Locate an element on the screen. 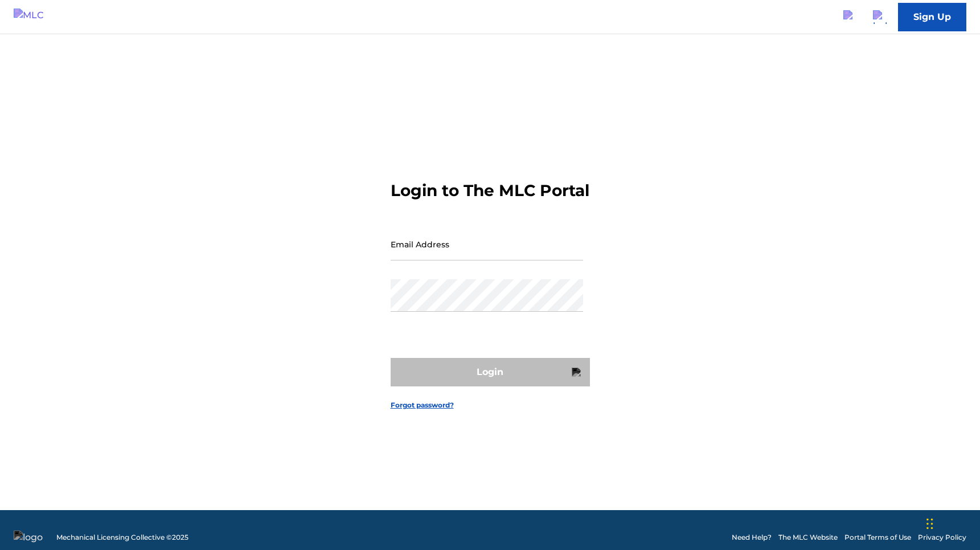 The image size is (980, 550). a: Public Search is located at coordinates (850, 17).